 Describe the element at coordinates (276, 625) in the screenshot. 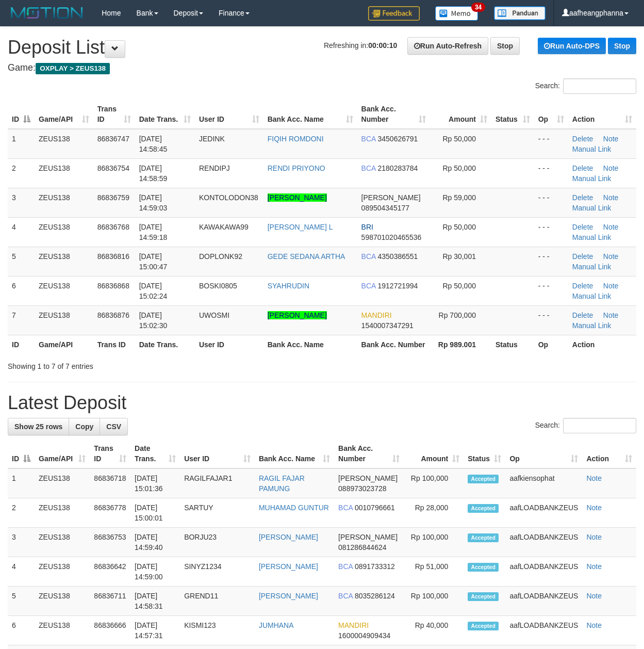

I see `a: JUMHANA` at that location.